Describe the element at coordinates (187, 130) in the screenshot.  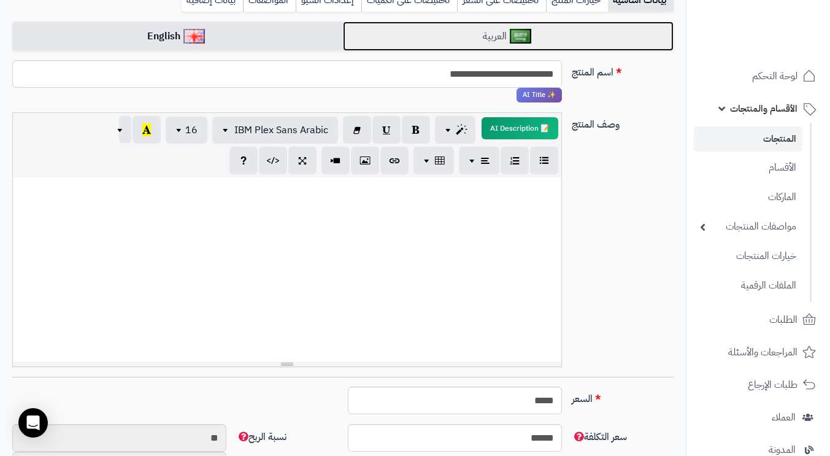
I see `button: 16` at that location.